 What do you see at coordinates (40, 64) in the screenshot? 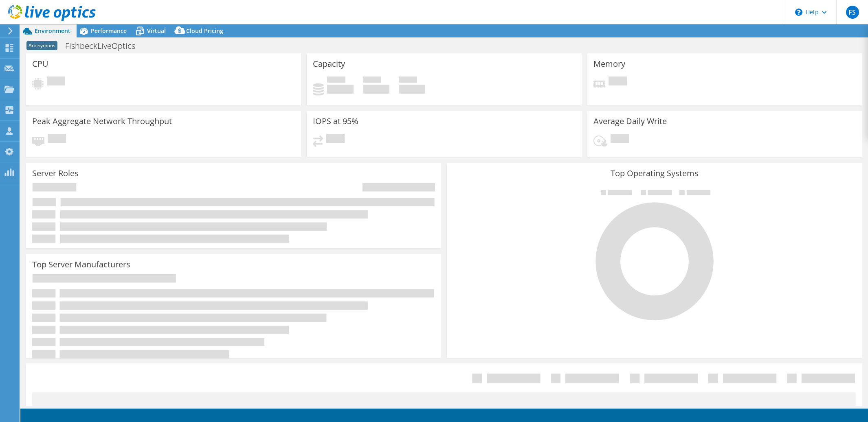
I see `h3: CPU` at bounding box center [40, 64].